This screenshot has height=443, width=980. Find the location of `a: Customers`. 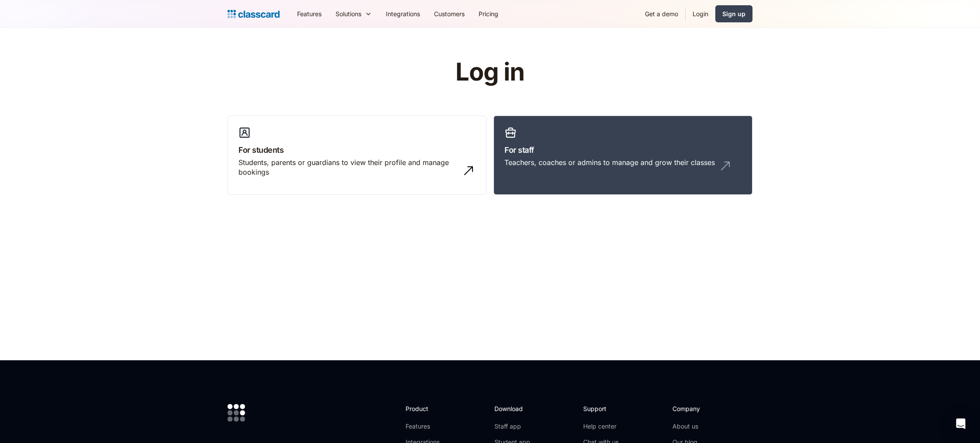

a: Customers is located at coordinates (449, 14).